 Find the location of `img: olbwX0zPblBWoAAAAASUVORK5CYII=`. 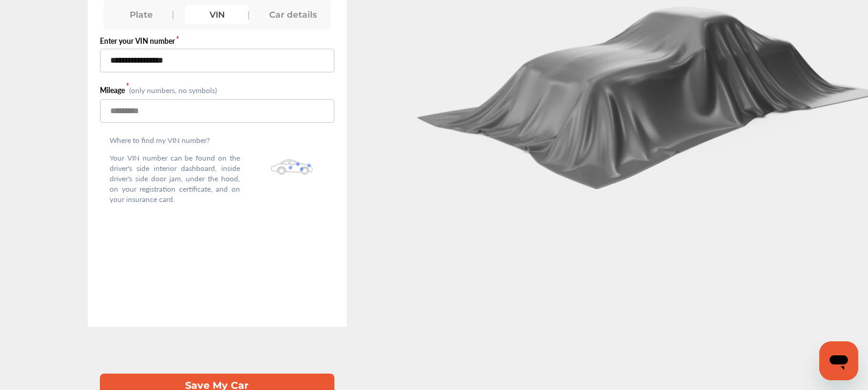

img: olbwX0zPblBWoAAAAASUVORK5CYII= is located at coordinates (292, 167).